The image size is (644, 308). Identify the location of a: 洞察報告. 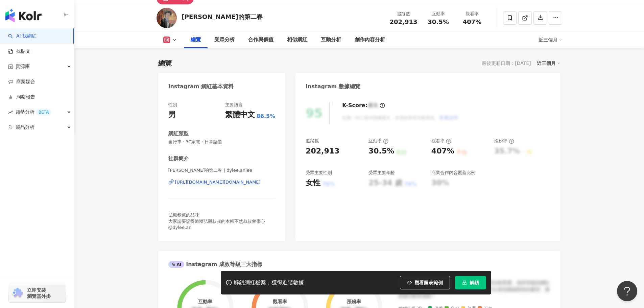
(22, 97).